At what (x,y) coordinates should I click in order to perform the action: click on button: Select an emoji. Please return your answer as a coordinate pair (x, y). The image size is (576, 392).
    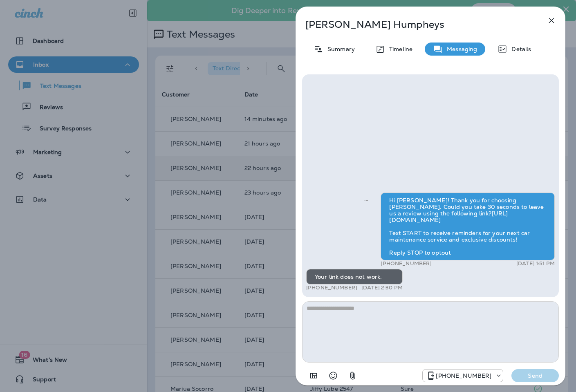
    Looking at the image, I should click on (333, 376).